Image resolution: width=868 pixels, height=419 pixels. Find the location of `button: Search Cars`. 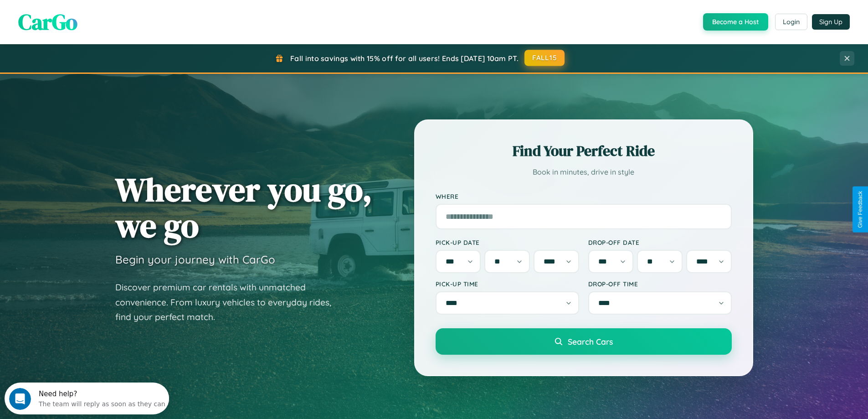

button: Search Cars is located at coordinates (584, 341).